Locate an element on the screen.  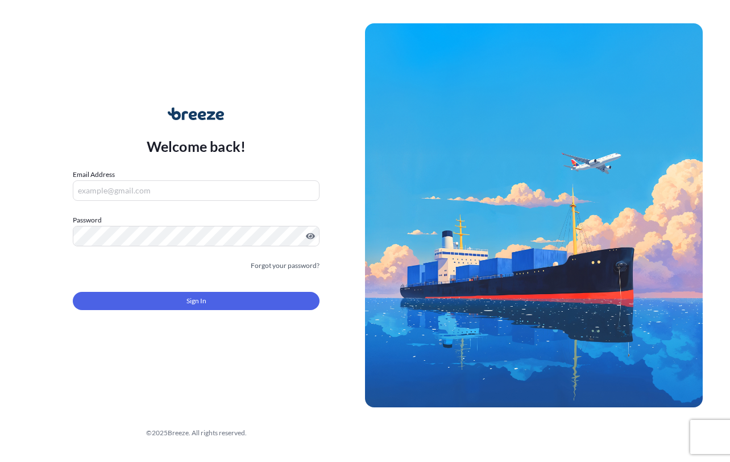
label: Password is located at coordinates (196, 220).